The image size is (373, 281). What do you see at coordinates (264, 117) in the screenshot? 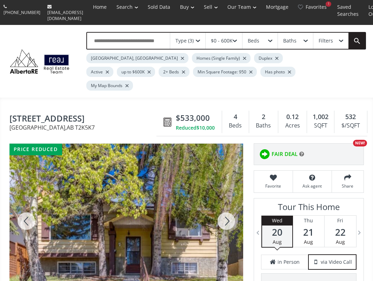
I see `div: 2` at bounding box center [264, 117].